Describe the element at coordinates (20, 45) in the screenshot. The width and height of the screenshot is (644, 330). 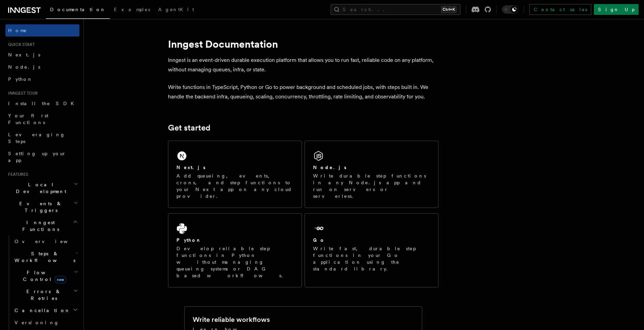
I see `span: Quick start` at that location.